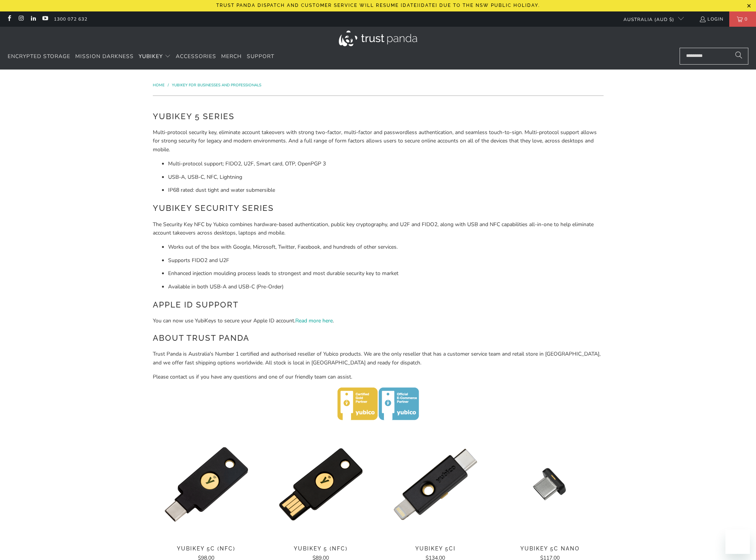  What do you see at coordinates (206, 485) in the screenshot?
I see `a: YubiKey 5C (NFC) - Trust Panda YubiKey 5C (NFC) - Trust Panda` at bounding box center [206, 485].